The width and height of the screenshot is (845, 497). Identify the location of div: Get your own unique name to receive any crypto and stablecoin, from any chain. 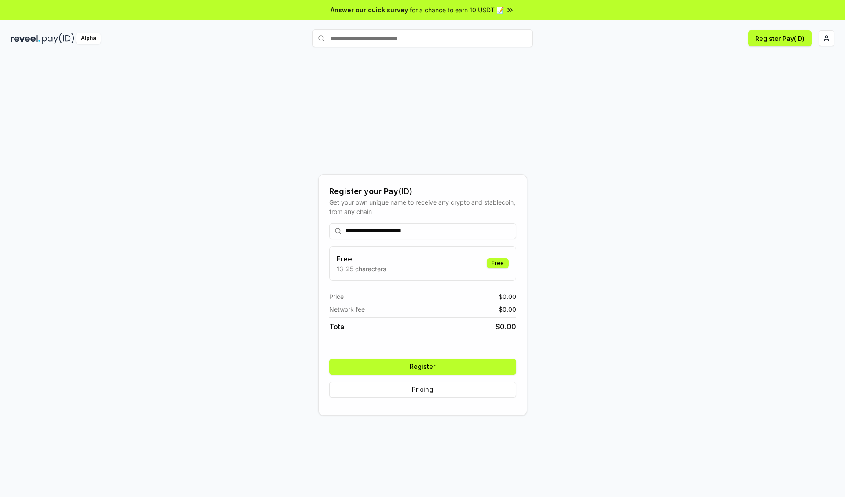
(422, 207).